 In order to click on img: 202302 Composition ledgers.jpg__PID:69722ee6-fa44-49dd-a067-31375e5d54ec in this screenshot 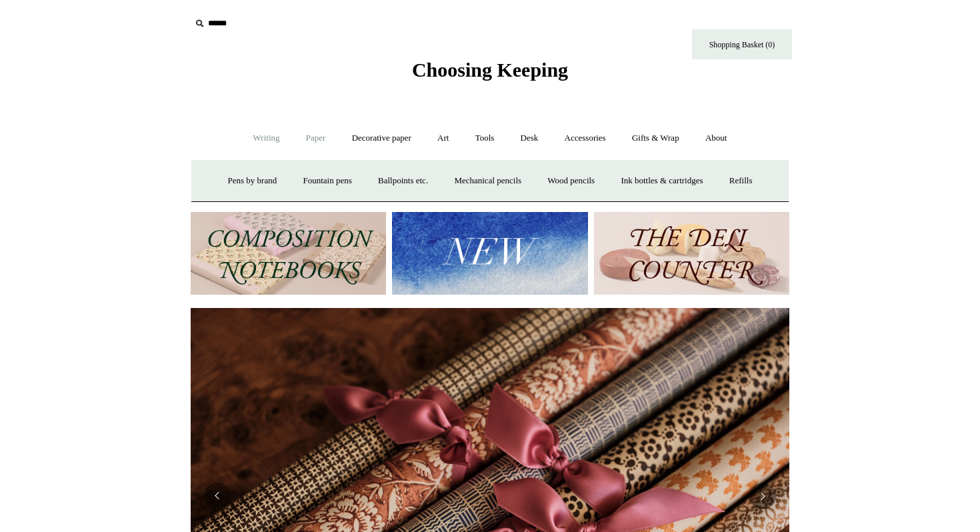, I will do `click(288, 254)`.